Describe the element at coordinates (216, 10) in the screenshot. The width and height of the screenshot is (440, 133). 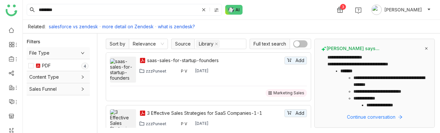
I see `img: search-type.svg` at that location.